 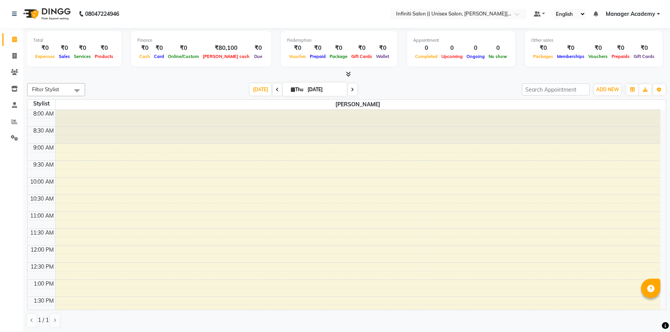 What do you see at coordinates (476, 56) in the screenshot?
I see `span: Ongoing` at bounding box center [476, 56].